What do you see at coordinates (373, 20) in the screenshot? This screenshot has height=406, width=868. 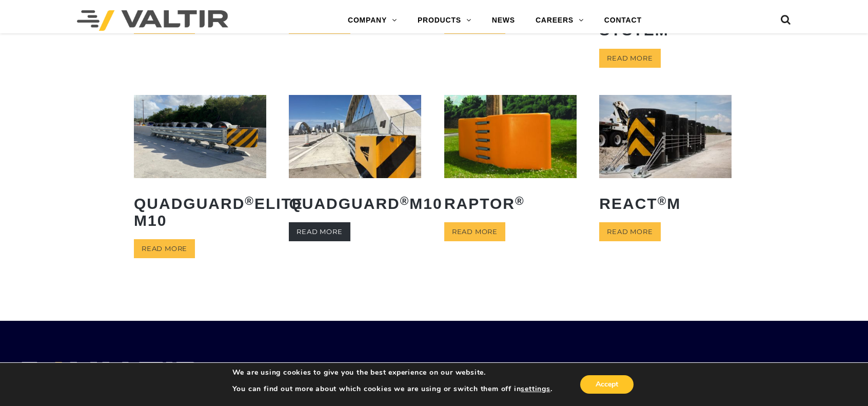 I see `a: COMPANY` at bounding box center [373, 20].